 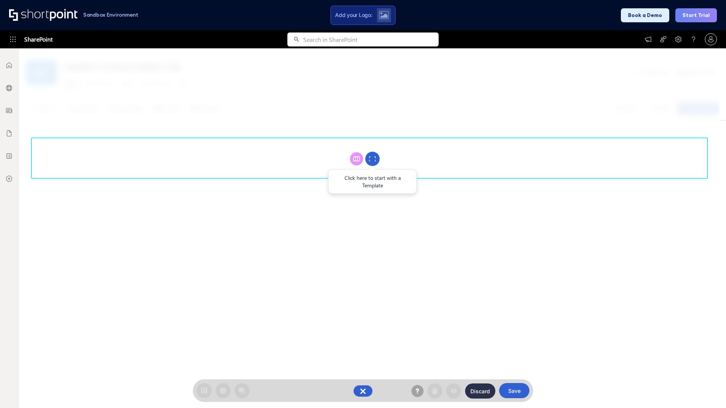 I want to click on input: Search in SharePoint, so click(x=371, y=39).